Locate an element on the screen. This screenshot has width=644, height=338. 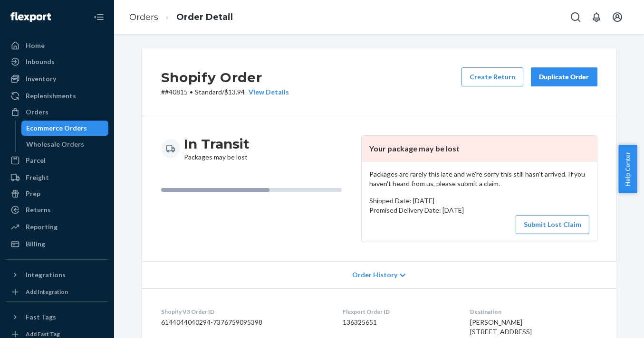
p: Packages are rarely this late and we're sorry this still hasn't arrived. If you haven't heard fro... is located at coordinates (479, 179).